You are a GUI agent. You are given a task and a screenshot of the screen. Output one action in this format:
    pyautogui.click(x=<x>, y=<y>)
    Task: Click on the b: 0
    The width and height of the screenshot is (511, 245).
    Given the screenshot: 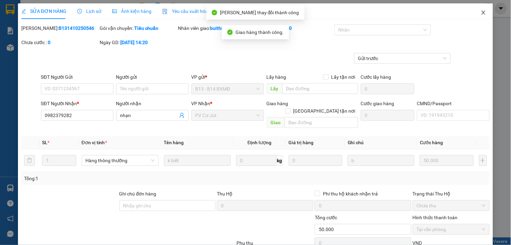 What is the action you would take?
    pyautogui.click(x=49, y=42)
    